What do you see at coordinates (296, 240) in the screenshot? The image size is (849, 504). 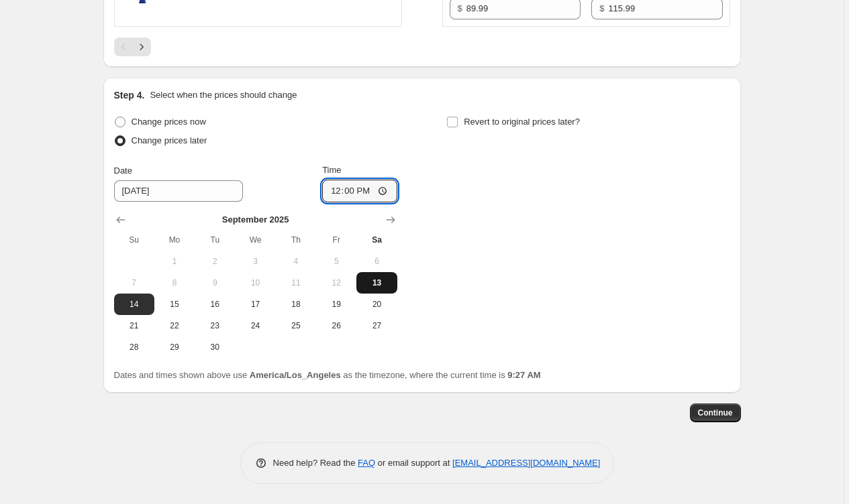 I see `span: Th` at bounding box center [296, 240].